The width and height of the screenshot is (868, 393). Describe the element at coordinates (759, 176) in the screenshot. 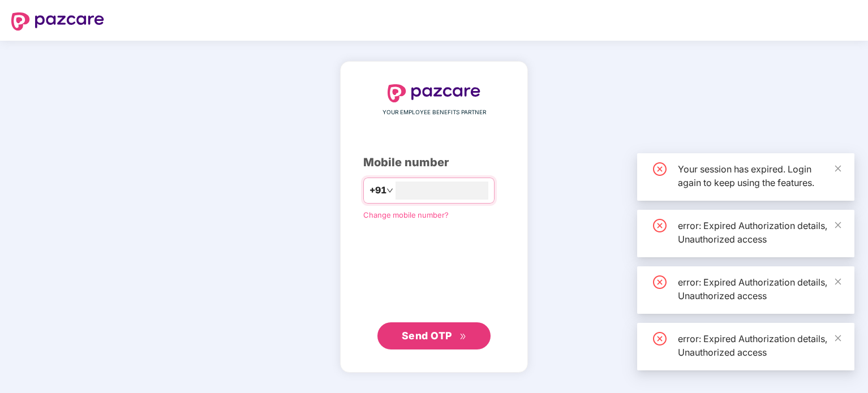

I see `div: Your session has expired. Login again to keep using the features.` at that location.